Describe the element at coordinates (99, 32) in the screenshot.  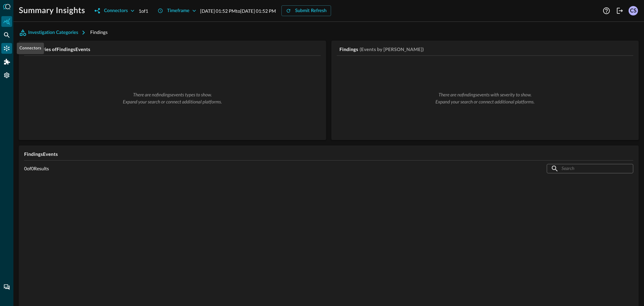
I see `span: Findings` at that location.